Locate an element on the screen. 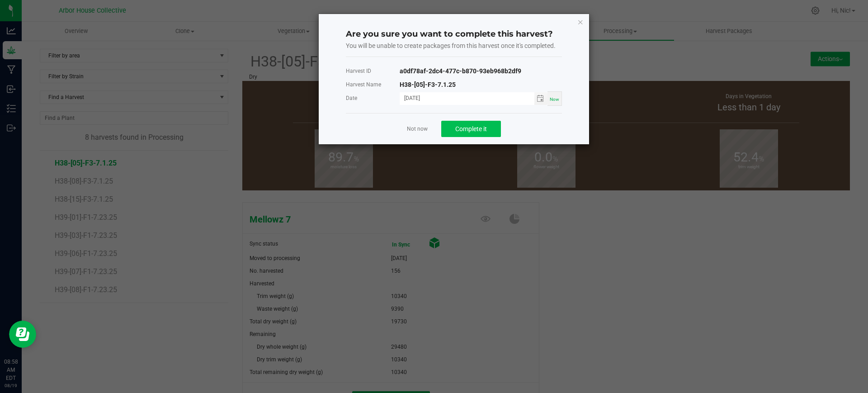 This screenshot has height=393, width=868. span: Complete it is located at coordinates (471, 129).